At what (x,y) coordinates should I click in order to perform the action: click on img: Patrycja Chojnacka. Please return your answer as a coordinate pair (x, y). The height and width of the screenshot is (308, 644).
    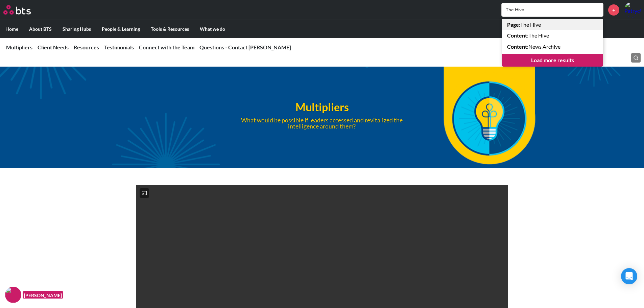
    Looking at the image, I should click on (633, 10).